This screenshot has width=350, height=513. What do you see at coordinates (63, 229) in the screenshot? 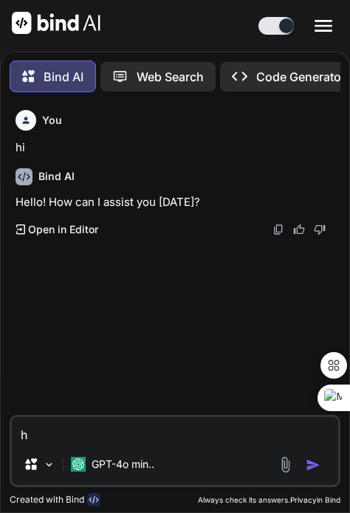
I see `p: Open in Editor` at bounding box center [63, 229].